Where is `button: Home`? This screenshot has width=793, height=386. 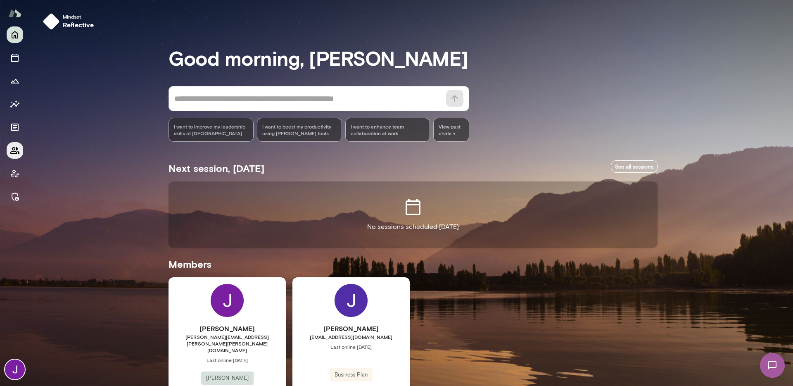 button: Home is located at coordinates (15, 35).